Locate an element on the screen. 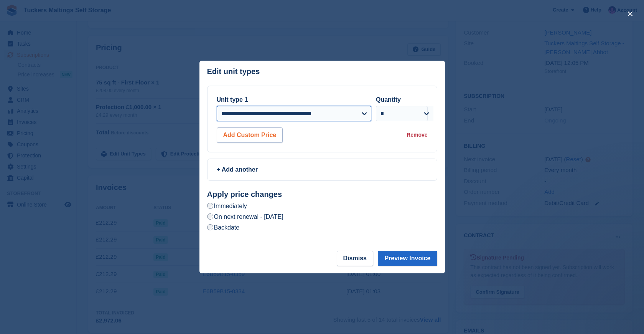 The image size is (644, 334). label: Backdate is located at coordinates (223, 227).